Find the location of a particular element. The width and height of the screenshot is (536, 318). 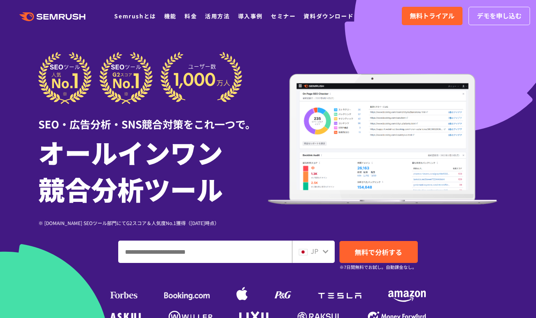

h1: オールインワン 競合分析ツール is located at coordinates (153, 171).